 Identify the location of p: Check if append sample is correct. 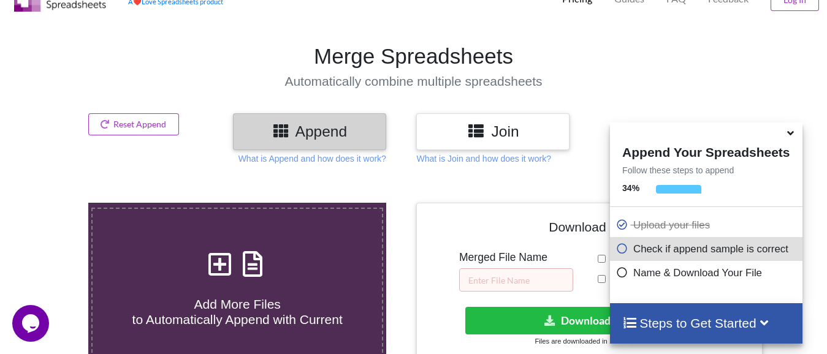
(708, 249).